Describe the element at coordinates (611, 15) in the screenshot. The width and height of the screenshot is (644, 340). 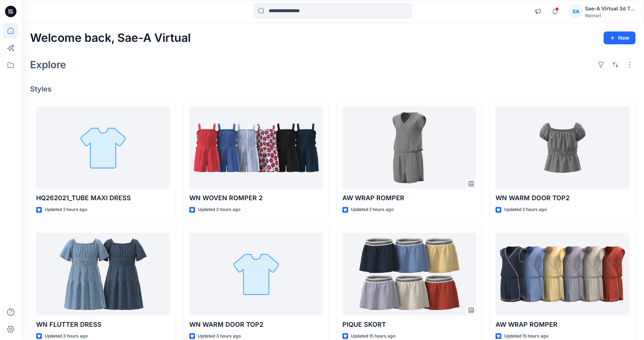
I see `div: Walmart` at that location.